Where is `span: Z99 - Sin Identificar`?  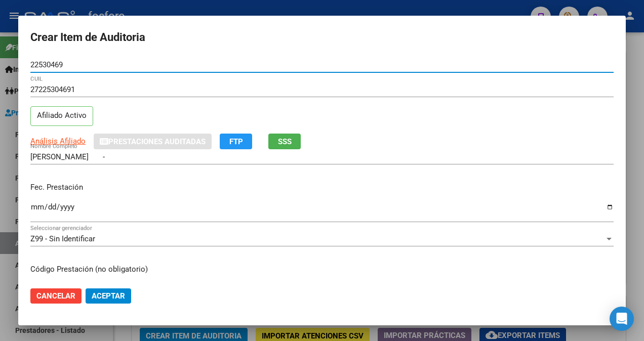 span: Z99 - Sin Identificar is located at coordinates (63, 239).